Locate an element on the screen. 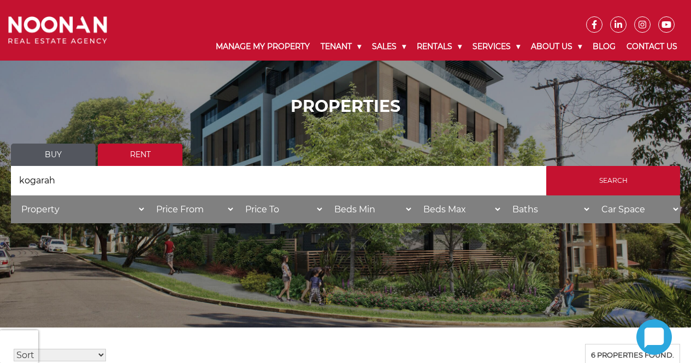 The image size is (691, 363). a: Sales is located at coordinates (389, 46).